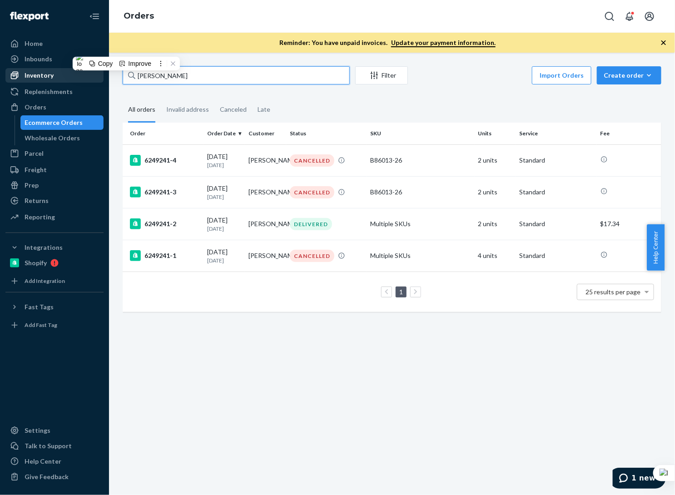 This screenshot has width=675, height=495. What do you see at coordinates (55, 92) in the screenshot?
I see `a: Replenishments` at bounding box center [55, 92].